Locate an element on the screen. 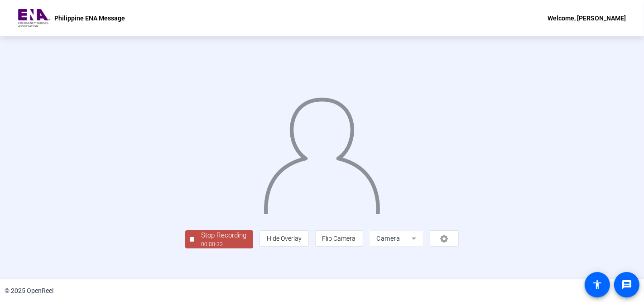  button: Flip Camera is located at coordinates (339, 238).